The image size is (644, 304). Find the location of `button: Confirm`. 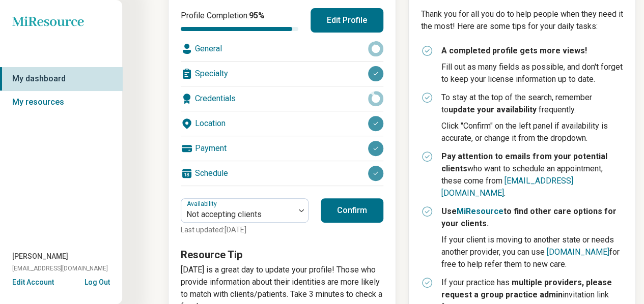

button: Confirm is located at coordinates (351, 210).